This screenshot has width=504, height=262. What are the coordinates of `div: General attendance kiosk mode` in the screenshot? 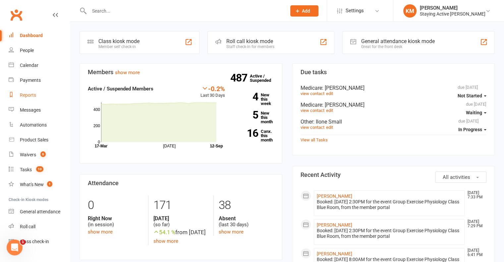 It's located at (398, 41).